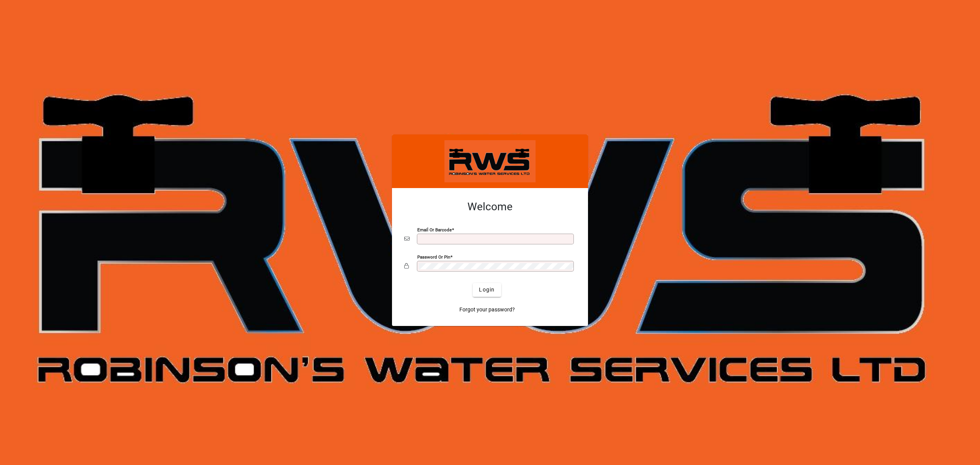 Image resolution: width=980 pixels, height=465 pixels. What do you see at coordinates (486, 290) in the screenshot?
I see `button: Login` at bounding box center [486, 290].